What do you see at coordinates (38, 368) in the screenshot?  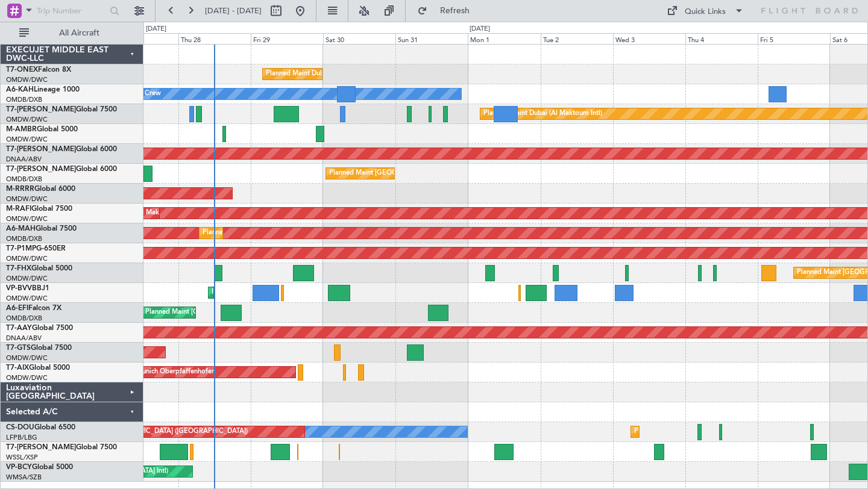 I see `a: T7-AIXGlobal 5000` at bounding box center [38, 368].